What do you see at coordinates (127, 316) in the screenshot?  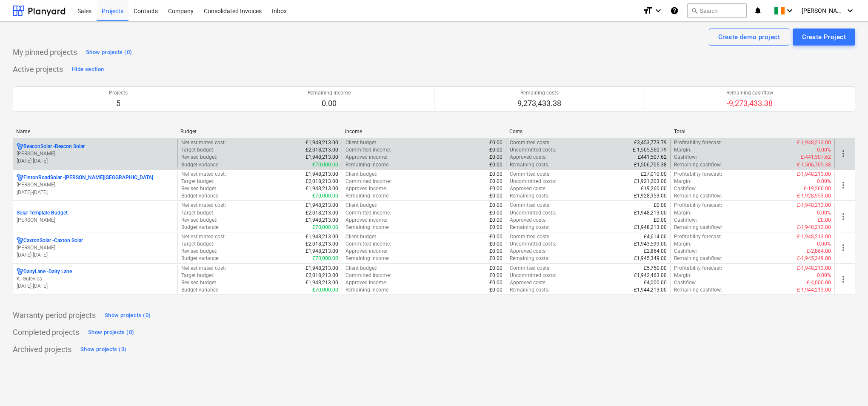 I see `div: Show projects (0)` at bounding box center [127, 316].